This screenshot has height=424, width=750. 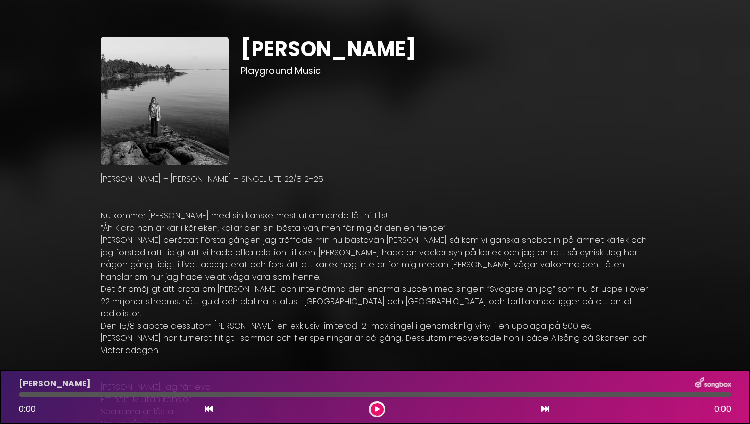 What do you see at coordinates (713, 384) in the screenshot?
I see `img: songbox-logo-white.png` at bounding box center [713, 384].